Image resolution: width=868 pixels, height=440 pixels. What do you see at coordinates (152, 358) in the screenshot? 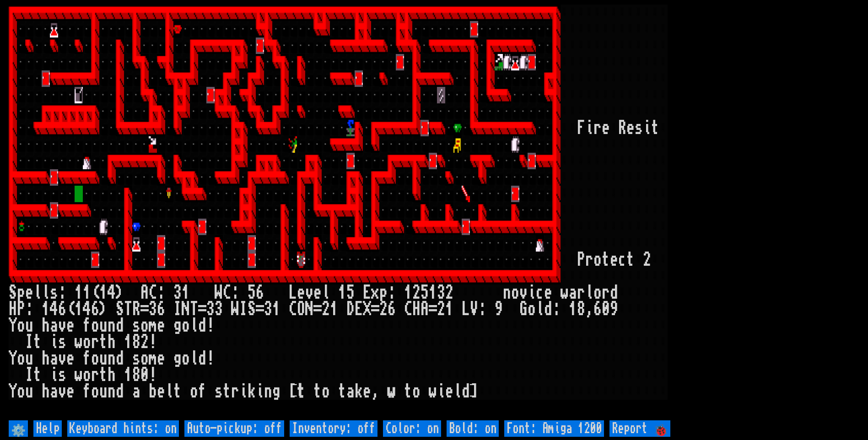
I see `div: m` at bounding box center [152, 358].